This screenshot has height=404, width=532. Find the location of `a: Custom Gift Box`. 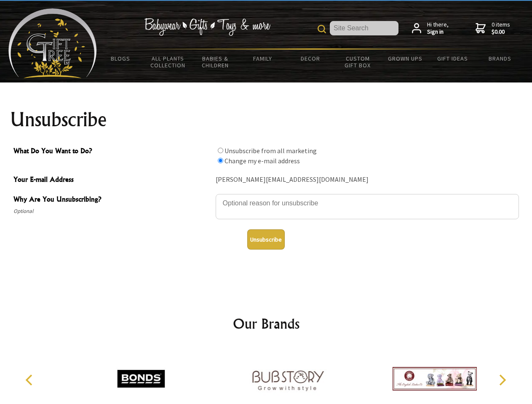

a: Custom Gift Box is located at coordinates (357, 62).